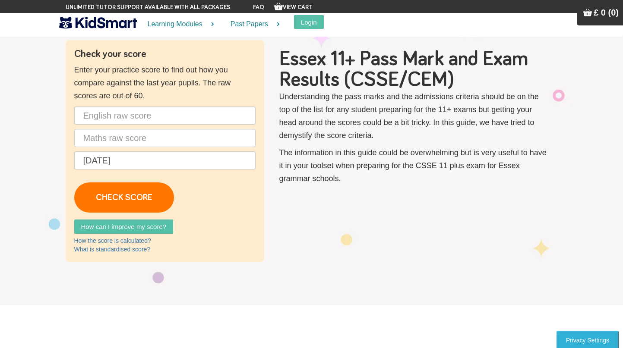 This screenshot has width=623, height=348. I want to click on a: How can I improve my score?, so click(124, 227).